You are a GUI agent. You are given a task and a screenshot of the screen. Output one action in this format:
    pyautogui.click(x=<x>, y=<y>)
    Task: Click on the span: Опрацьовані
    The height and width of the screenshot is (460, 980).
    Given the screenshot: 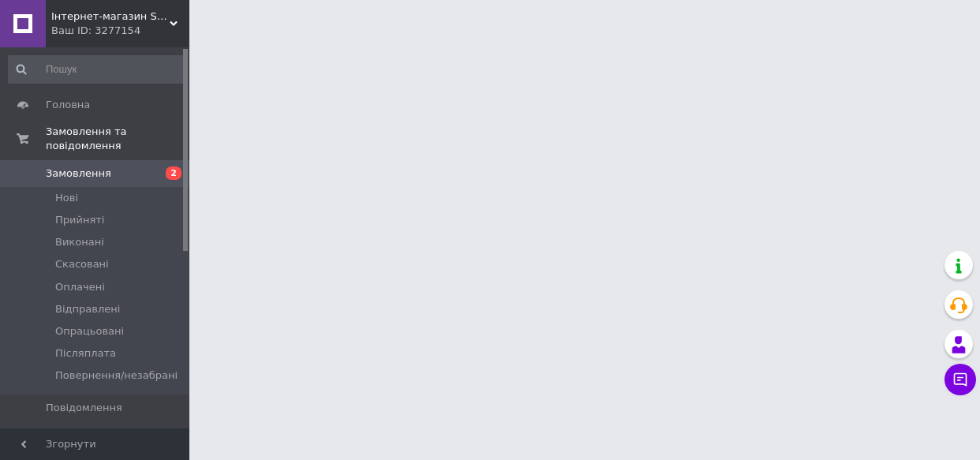 What is the action you would take?
    pyautogui.click(x=89, y=331)
    